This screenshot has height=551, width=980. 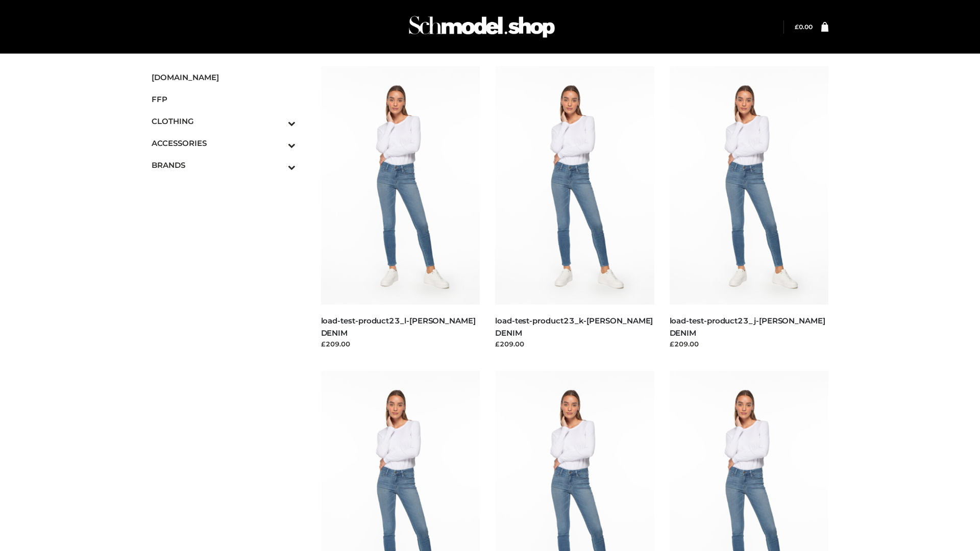 What do you see at coordinates (803, 26) in the screenshot?
I see `a: £0.00` at bounding box center [803, 26].